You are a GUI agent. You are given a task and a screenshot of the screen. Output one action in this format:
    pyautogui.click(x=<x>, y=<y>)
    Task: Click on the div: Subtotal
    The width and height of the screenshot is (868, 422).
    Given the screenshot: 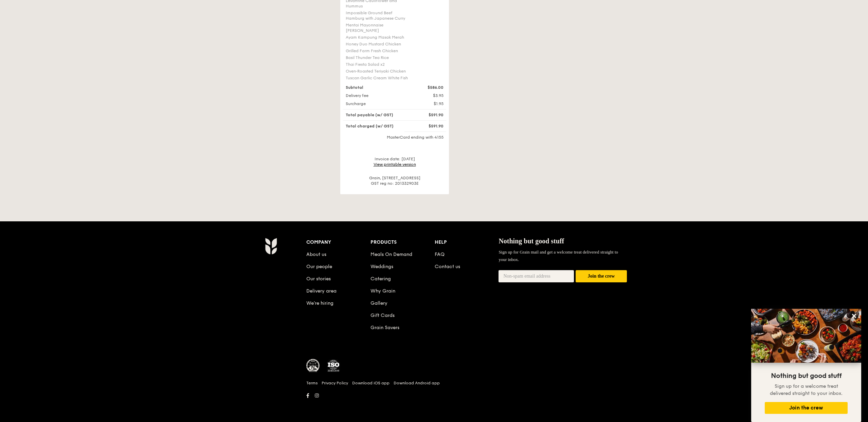 What is the action you would take?
    pyautogui.click(x=377, y=88)
    